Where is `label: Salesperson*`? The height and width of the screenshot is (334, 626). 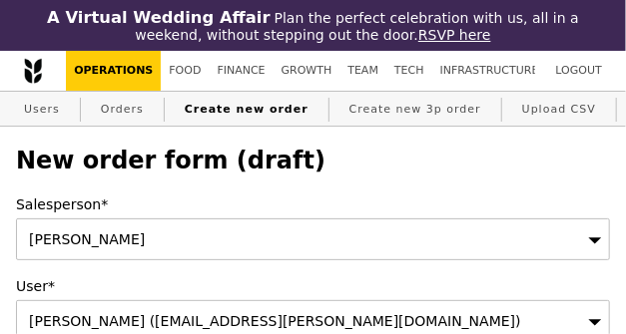 label: Salesperson* is located at coordinates (312, 205).